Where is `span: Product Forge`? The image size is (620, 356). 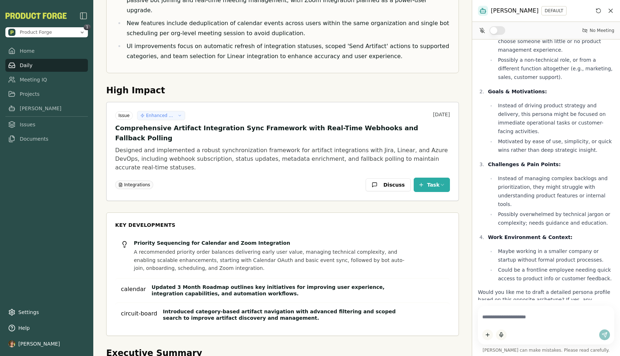
span: Product Forge is located at coordinates (36, 32).